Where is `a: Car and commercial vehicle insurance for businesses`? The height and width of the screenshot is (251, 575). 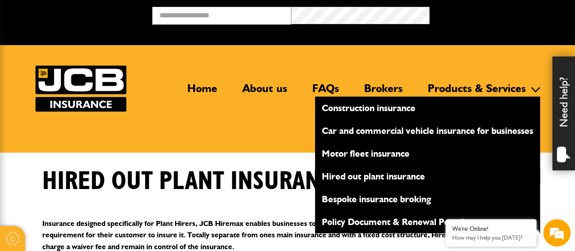
a: Car and commercial vehicle insurance for businesses is located at coordinates (428, 131).